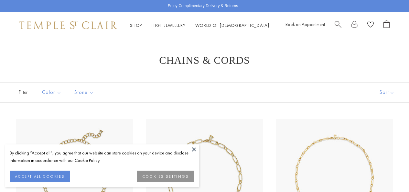 The width and height of the screenshot is (409, 192). Describe the element at coordinates (52, 92) in the screenshot. I see `span: Color` at that location.